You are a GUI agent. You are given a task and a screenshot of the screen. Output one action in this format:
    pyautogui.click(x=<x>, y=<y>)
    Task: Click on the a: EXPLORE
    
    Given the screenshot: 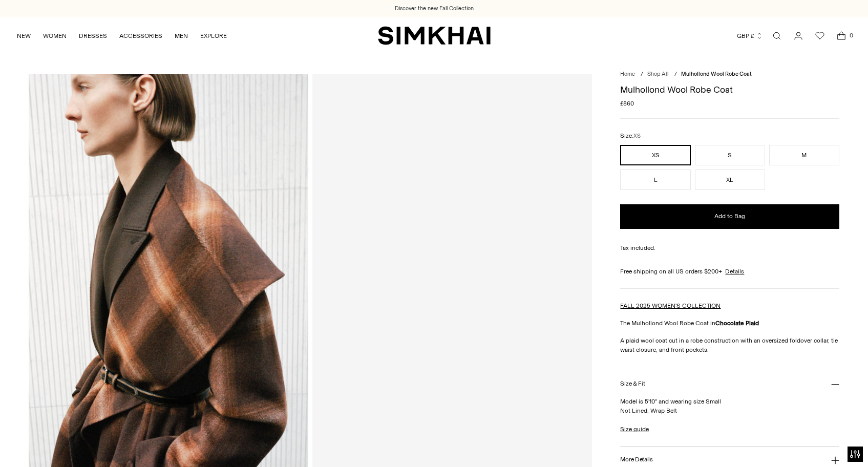 What is the action you would take?
    pyautogui.click(x=214, y=36)
    